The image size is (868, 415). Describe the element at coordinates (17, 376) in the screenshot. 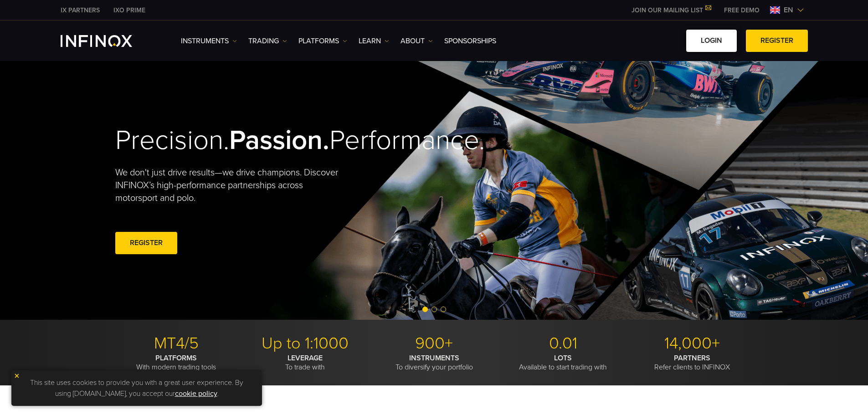

I see `img: yellow close icon` at that location.